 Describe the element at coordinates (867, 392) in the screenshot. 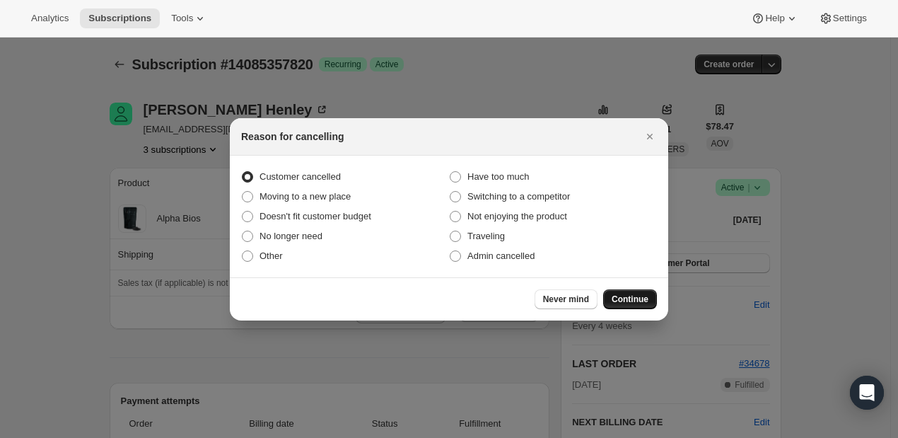

I see `div: Open Intercom Messenger` at that location.